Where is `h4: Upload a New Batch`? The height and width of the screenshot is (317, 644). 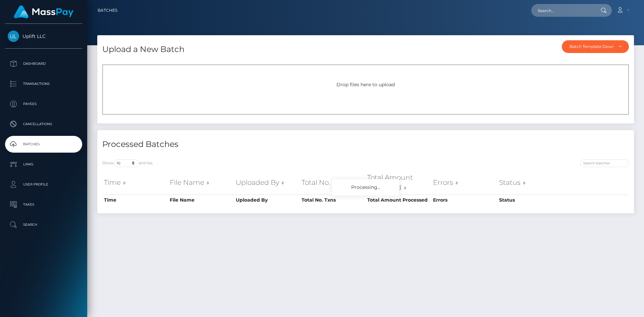 h4: Upload a New Batch is located at coordinates (143, 49).